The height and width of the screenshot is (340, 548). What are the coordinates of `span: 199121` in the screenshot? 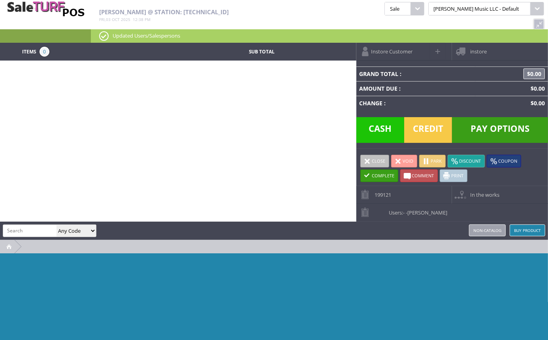 It's located at (381, 192).